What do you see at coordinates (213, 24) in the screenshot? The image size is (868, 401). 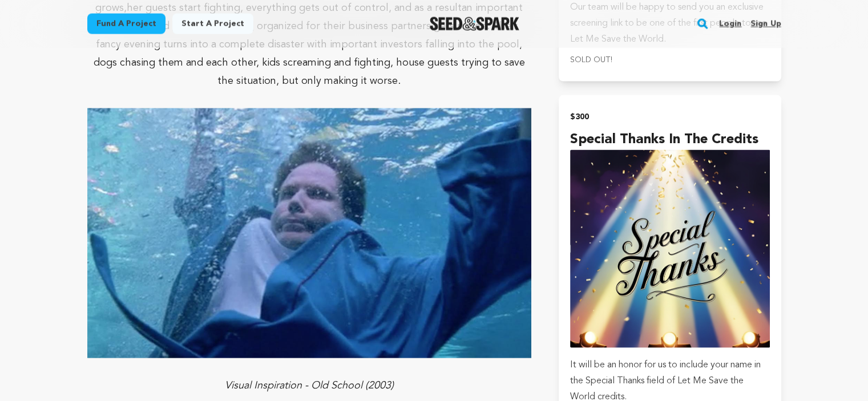 I see `a: Start a project` at bounding box center [213, 24].